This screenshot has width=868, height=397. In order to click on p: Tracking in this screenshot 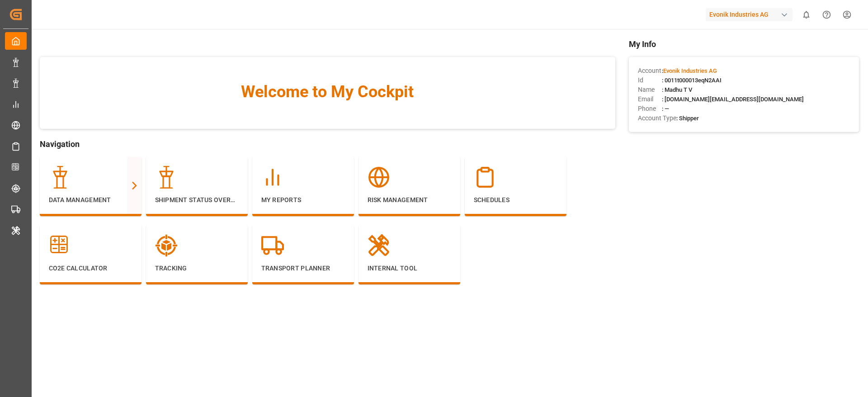, I will do `click(197, 268)`.